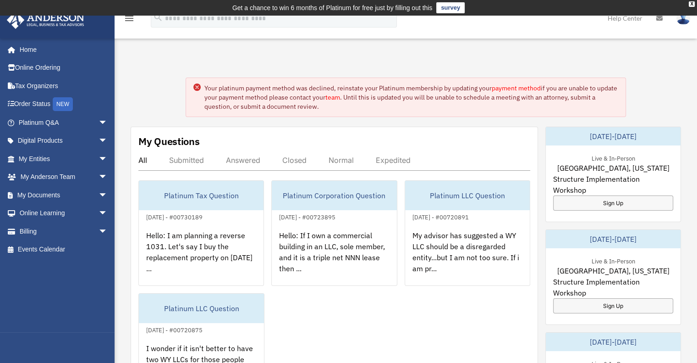  I want to click on i: menu, so click(129, 18).